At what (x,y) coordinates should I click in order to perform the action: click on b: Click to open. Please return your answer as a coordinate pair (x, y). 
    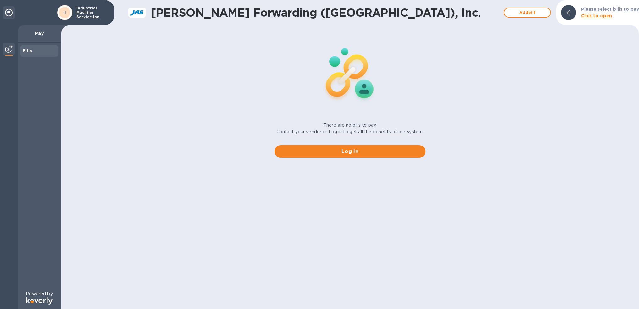
    Looking at the image, I should click on (596, 16).